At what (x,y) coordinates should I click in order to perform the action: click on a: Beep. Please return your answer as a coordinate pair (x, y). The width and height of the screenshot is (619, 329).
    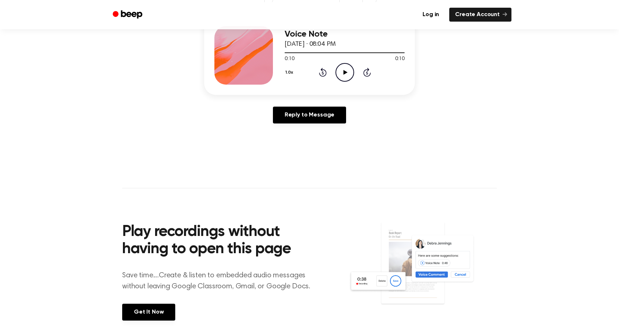
    Looking at the image, I should click on (128, 15).